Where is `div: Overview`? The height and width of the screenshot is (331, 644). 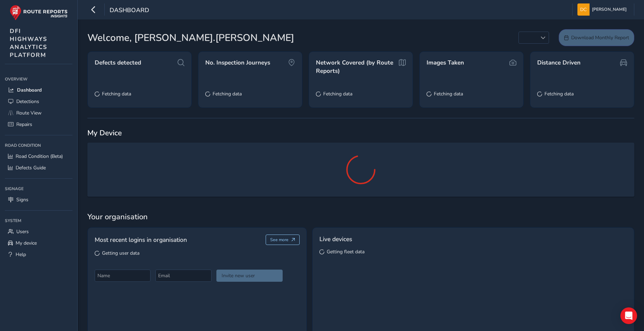
div: Overview is located at coordinates (39, 79).